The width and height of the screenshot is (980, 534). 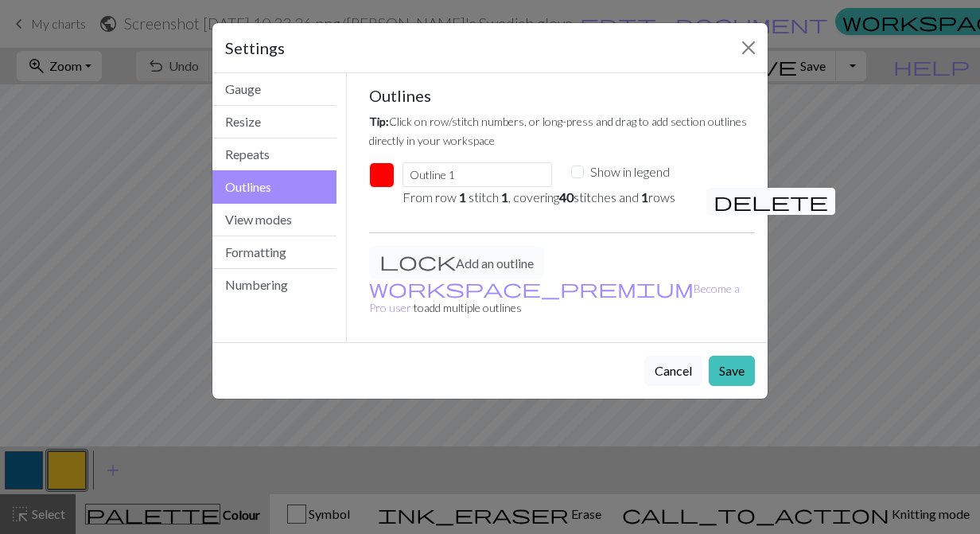 What do you see at coordinates (555, 298) in the screenshot?
I see `small: to add multiple outlines` at bounding box center [555, 298].